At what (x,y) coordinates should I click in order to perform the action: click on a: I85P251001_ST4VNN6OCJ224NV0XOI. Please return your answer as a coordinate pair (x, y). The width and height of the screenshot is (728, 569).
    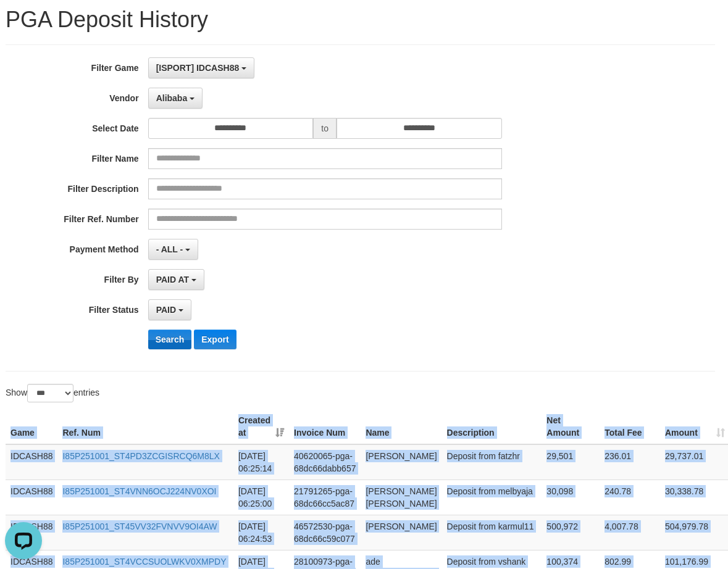
    Looking at the image, I should click on (139, 491).